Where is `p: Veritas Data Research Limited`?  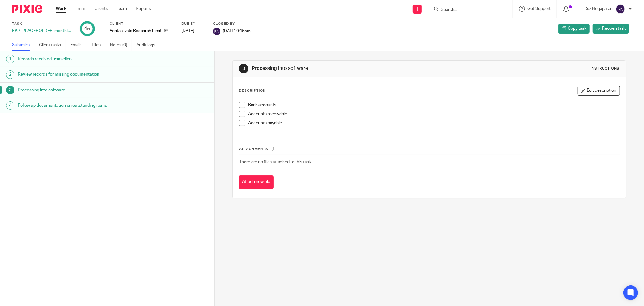 p: Veritas Data Research Limited is located at coordinates (135, 31).